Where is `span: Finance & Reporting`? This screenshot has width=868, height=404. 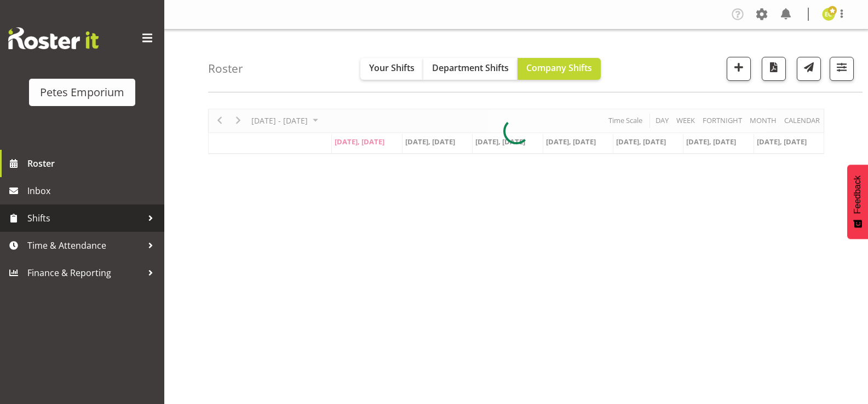
span: Finance & Reporting is located at coordinates (85, 273).